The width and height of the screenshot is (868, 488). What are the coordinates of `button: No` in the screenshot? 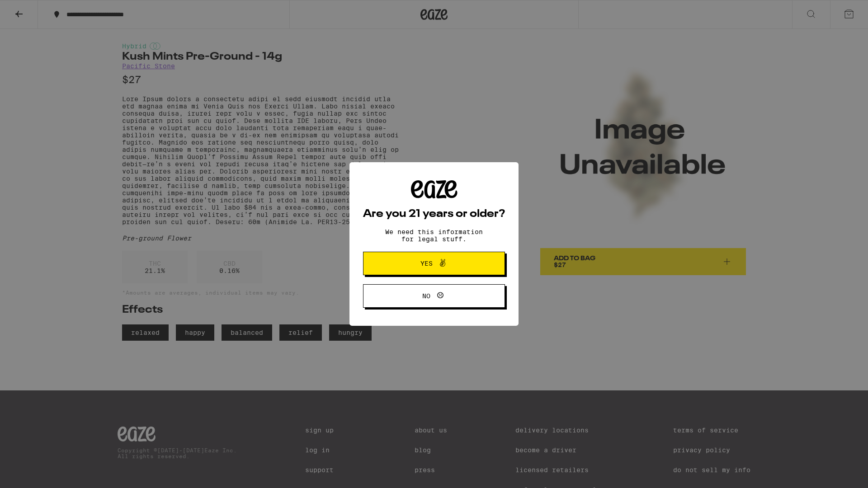 It's located at (434, 296).